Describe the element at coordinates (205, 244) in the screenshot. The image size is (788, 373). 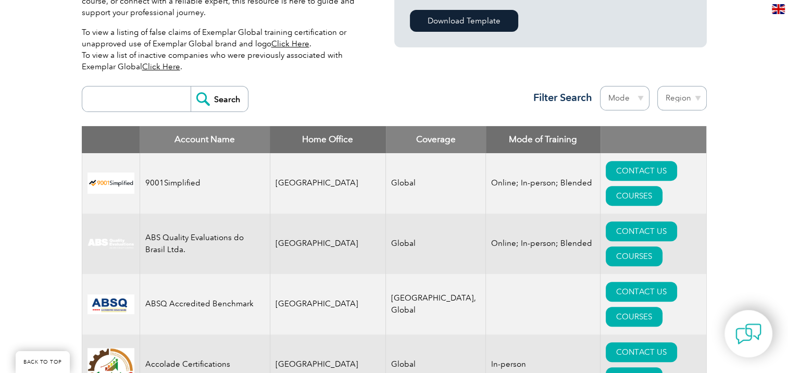
I see `td: ABS Quality Evaluations do Brasil Ltda.` at that location.